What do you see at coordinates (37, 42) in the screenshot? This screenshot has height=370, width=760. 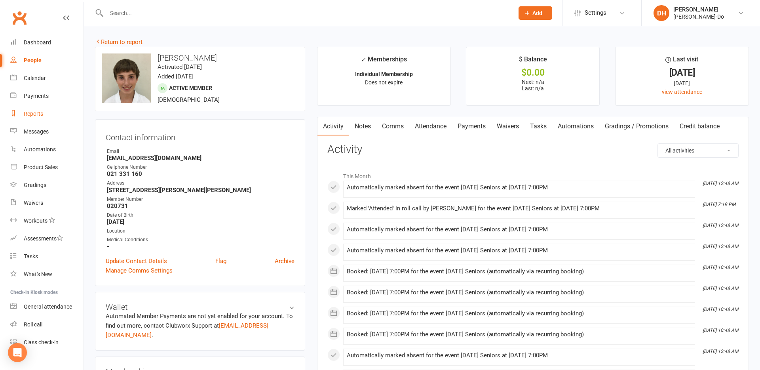 I see `div: Dashboard` at bounding box center [37, 42].